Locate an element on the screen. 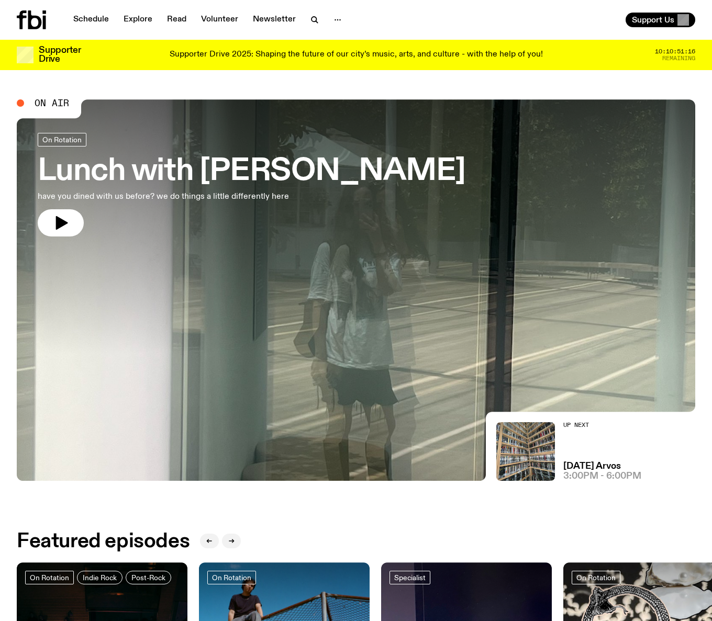 This screenshot has width=712, height=621. a: Specialist is located at coordinates (410, 578).